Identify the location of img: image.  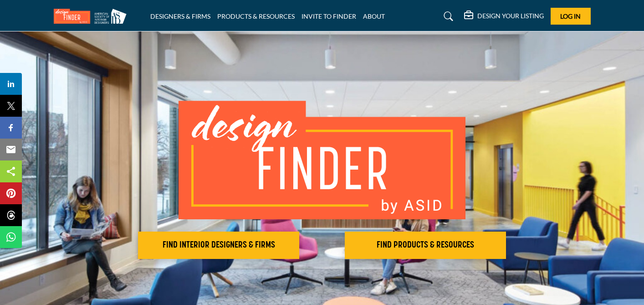
(322, 160).